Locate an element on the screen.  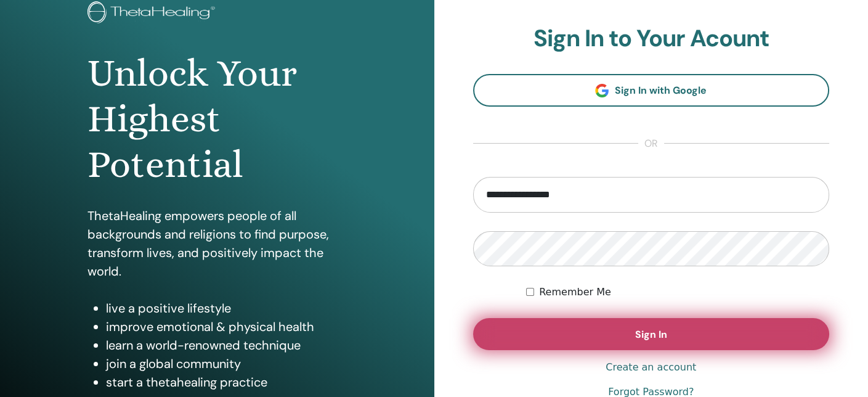
li: live a positive lifestyle is located at coordinates (226, 308).